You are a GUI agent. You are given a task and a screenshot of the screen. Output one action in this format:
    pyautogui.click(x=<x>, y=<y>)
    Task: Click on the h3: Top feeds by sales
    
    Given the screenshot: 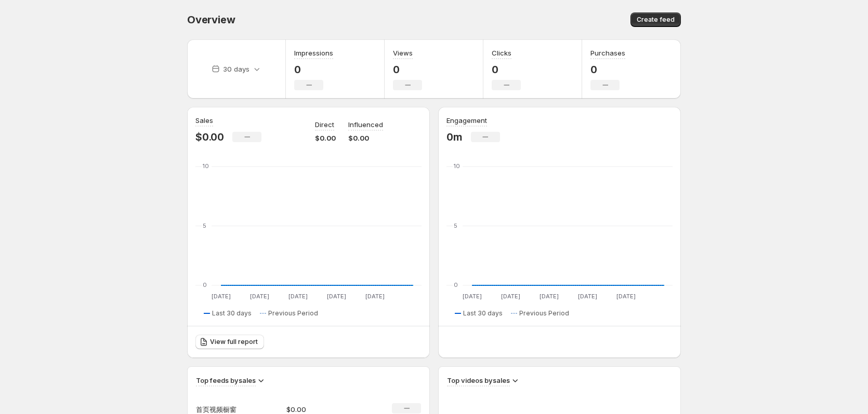 What is the action you would take?
    pyautogui.click(x=225, y=380)
    